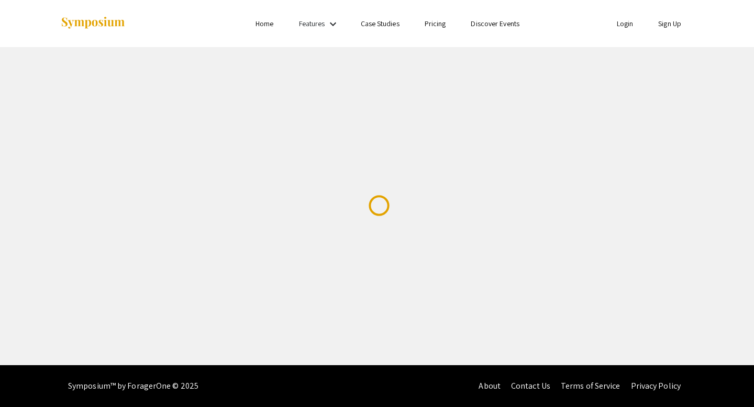  Describe the element at coordinates (625, 24) in the screenshot. I see `a: Login` at that location.